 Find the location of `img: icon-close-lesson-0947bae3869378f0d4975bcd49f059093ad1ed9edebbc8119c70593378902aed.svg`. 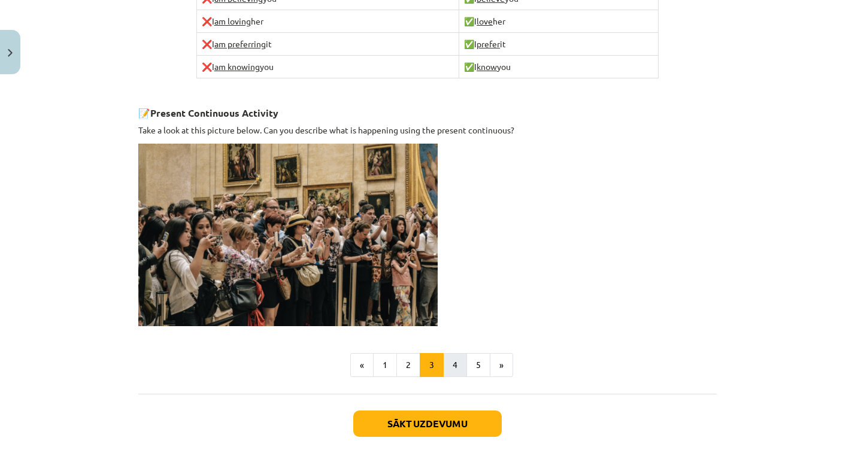

img: icon-close-lesson-0947bae3869378f0d4975bcd49f059093ad1ed9edebbc8119c70593378902aed.svg is located at coordinates (10, 53).